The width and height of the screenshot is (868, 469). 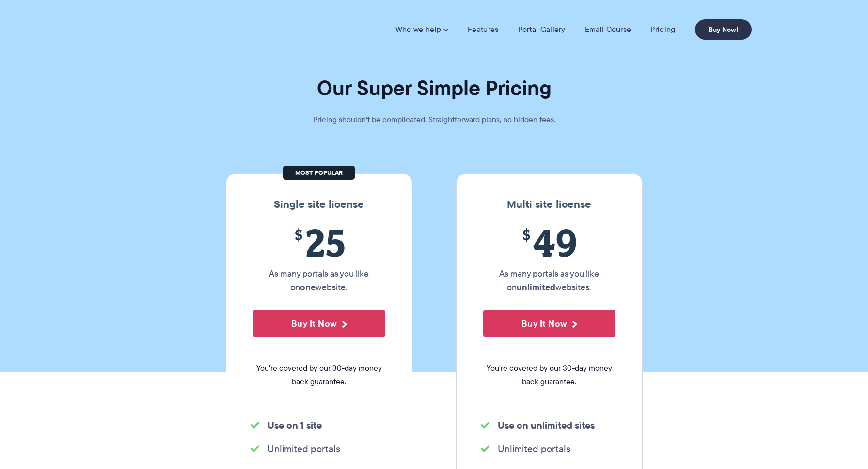 I want to click on h3: Multi site license, so click(x=549, y=204).